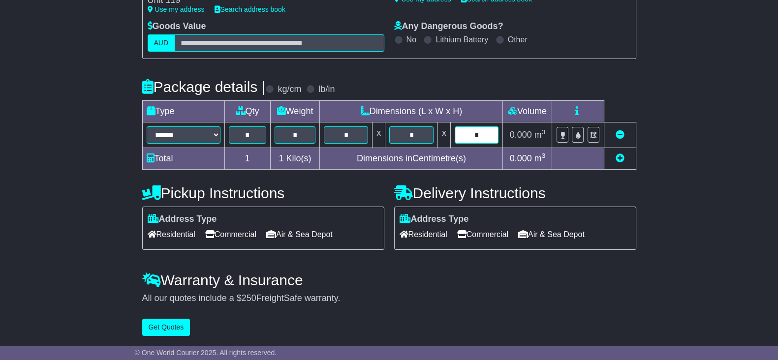  What do you see at coordinates (176, 9) in the screenshot?
I see `a: Use my address` at bounding box center [176, 9].